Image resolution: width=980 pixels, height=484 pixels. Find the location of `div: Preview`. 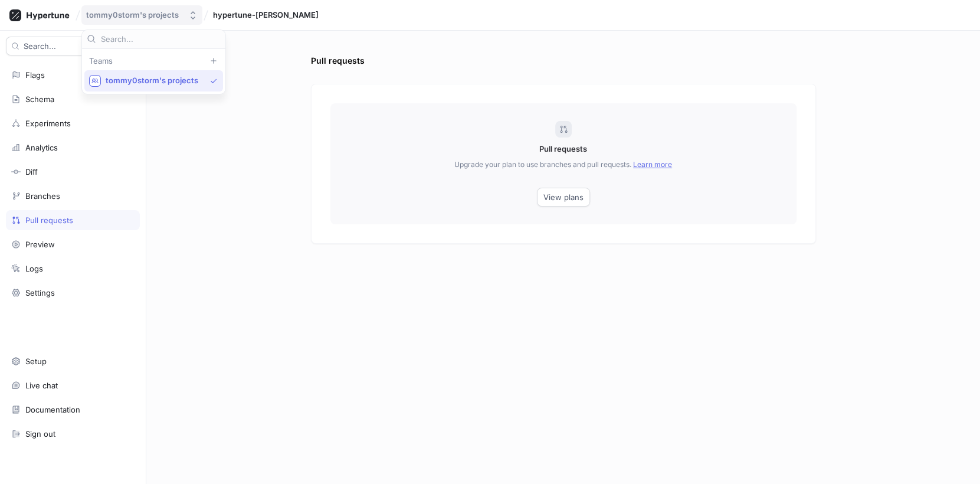

div: Preview is located at coordinates (41, 244).